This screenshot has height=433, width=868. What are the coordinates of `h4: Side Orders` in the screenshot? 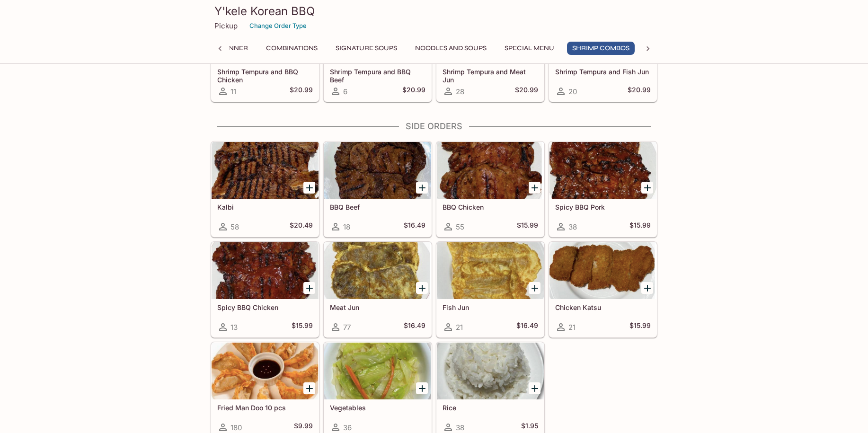 It's located at (434, 126).